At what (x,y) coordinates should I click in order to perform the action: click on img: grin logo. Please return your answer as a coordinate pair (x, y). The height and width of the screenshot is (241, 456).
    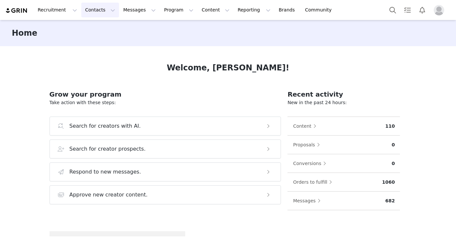
    Looking at the image, I should click on (17, 10).